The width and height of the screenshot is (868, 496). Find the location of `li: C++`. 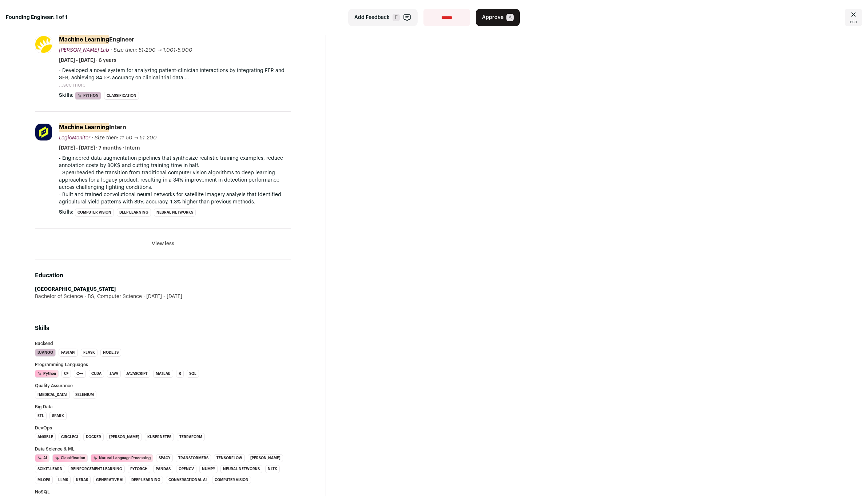

li: C++ is located at coordinates (80, 374).